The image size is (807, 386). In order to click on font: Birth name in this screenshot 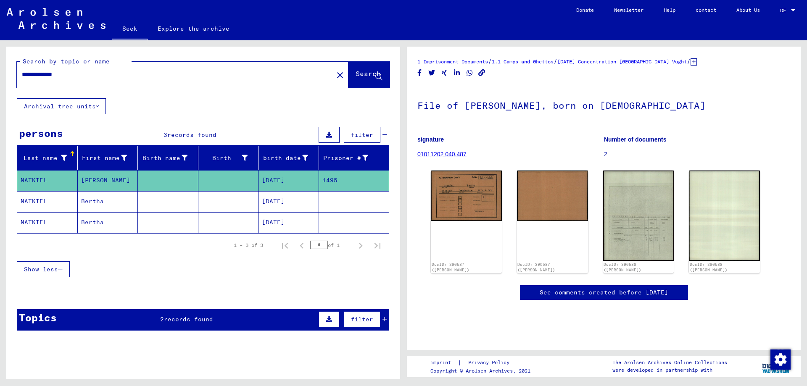, I will do `click(161, 158)`.